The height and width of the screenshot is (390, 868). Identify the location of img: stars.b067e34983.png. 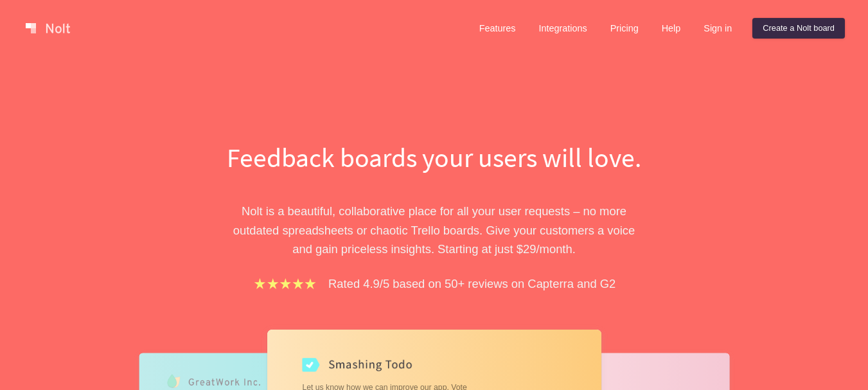
(285, 283).